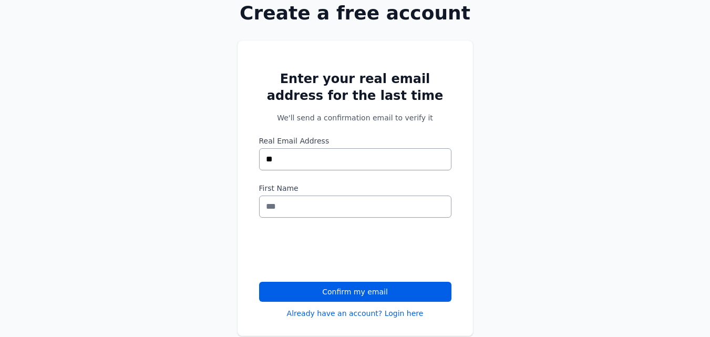 The height and width of the screenshot is (337, 710). I want to click on label: Real Email Address, so click(355, 141).